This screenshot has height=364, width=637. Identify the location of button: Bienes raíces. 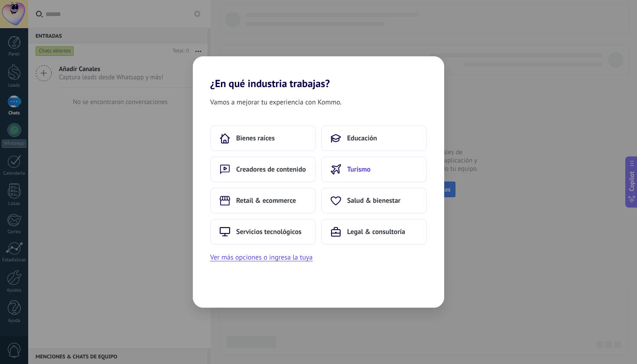
(263, 138).